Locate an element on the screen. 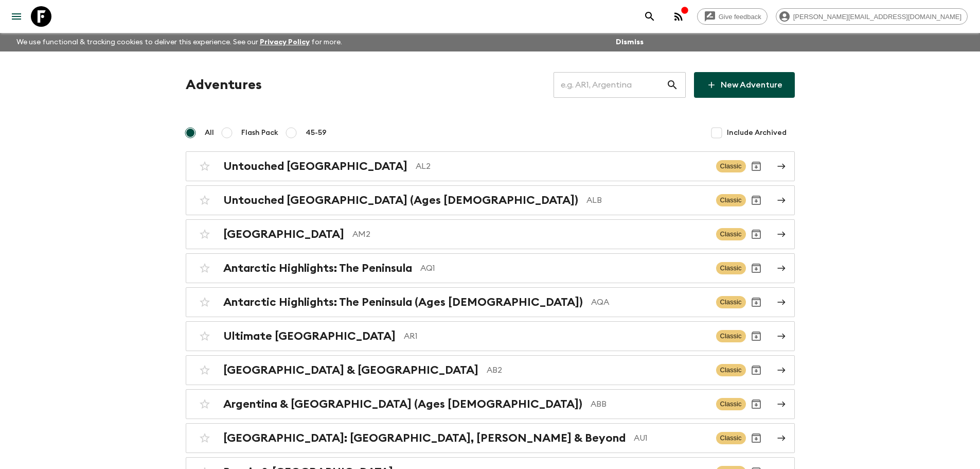 This screenshot has height=469, width=980. p: AQA is located at coordinates (649, 302).